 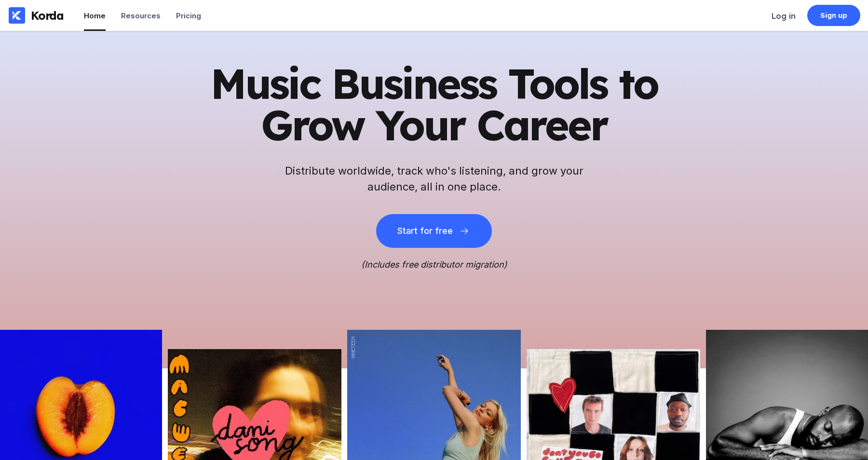 I want to click on a: Sign up, so click(x=834, y=16).